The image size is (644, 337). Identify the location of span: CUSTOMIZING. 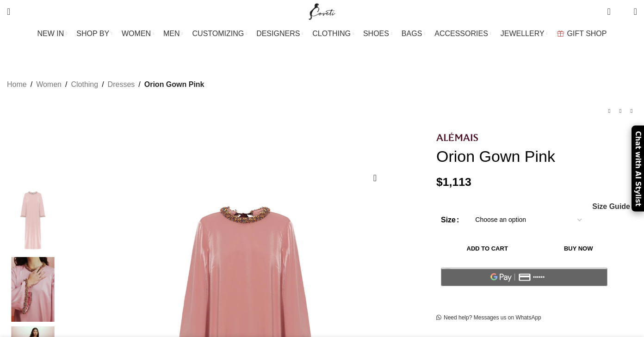
(219, 33).